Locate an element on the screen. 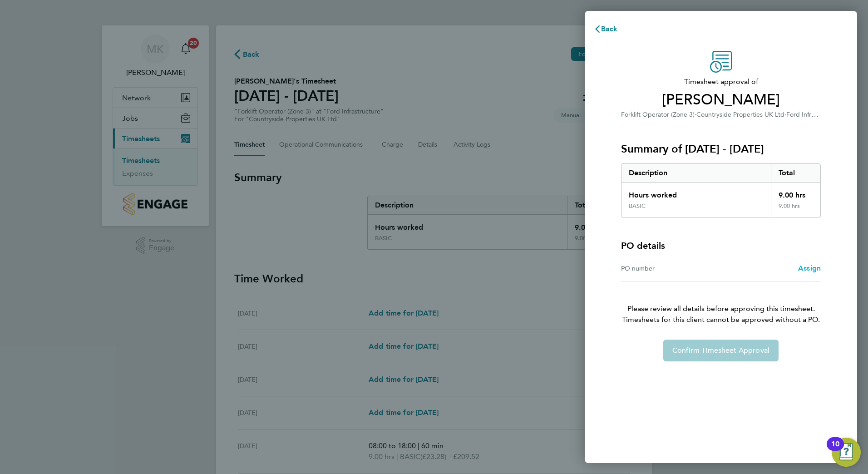 Image resolution: width=868 pixels, height=474 pixels. span: Countryside Properties UK Ltd is located at coordinates (741, 114).